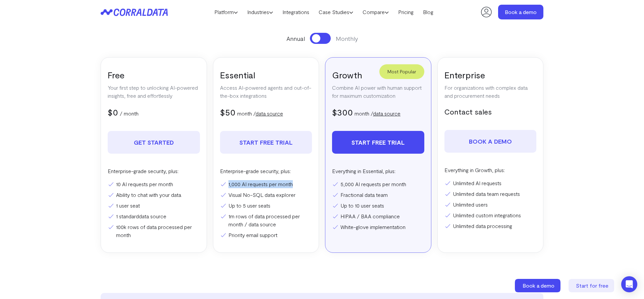 This screenshot has width=644, height=299. What do you see at coordinates (129, 114) in the screenshot?
I see `p: / month` at bounding box center [129, 114].